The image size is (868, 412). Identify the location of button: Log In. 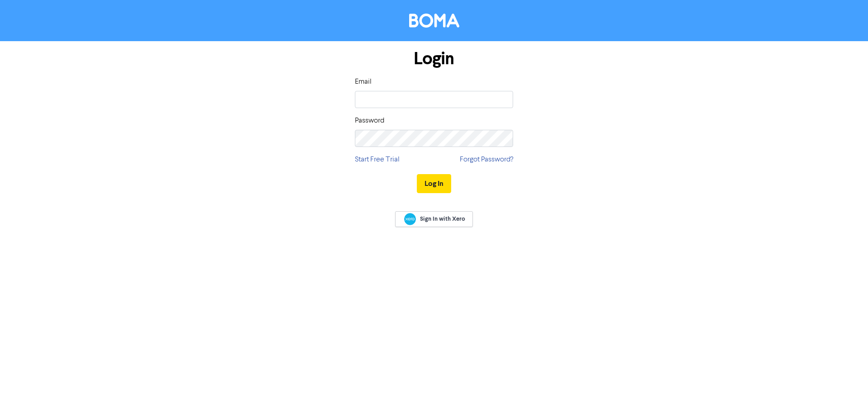
(434, 184).